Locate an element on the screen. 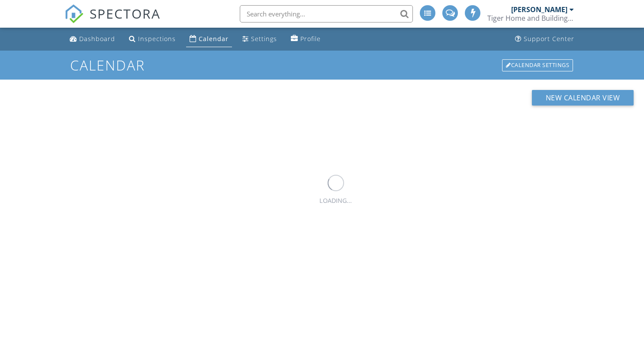 The width and height of the screenshot is (644, 356). input: Search everything... is located at coordinates (326, 14).